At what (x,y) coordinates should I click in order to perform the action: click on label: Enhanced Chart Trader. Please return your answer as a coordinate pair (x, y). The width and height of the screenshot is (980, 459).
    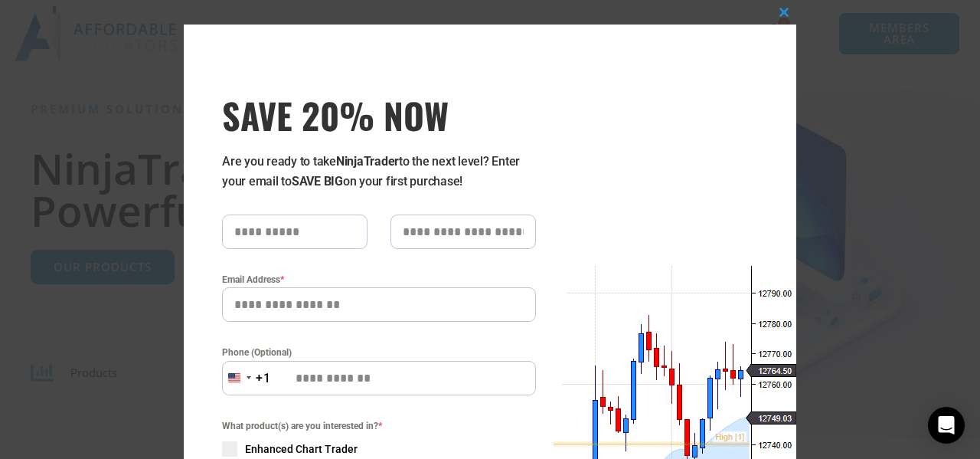
    Looking at the image, I should click on (379, 448).